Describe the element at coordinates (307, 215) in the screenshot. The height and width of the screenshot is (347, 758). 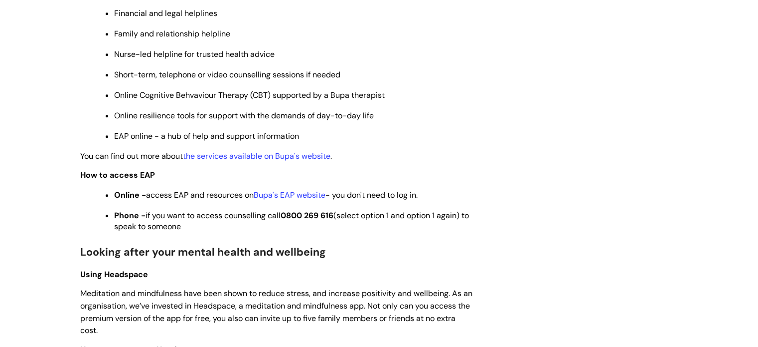
I see `strong: 0800 269 616` at that location.